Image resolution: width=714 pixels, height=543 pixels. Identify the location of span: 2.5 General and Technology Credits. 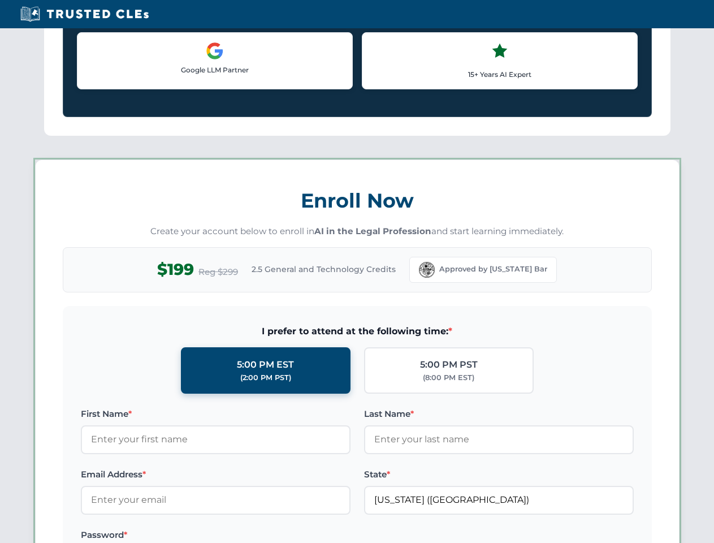
(323, 269).